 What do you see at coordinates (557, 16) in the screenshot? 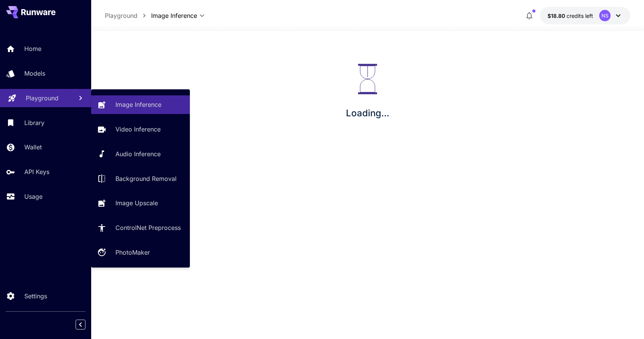
I see `span: $18.80` at bounding box center [557, 16].